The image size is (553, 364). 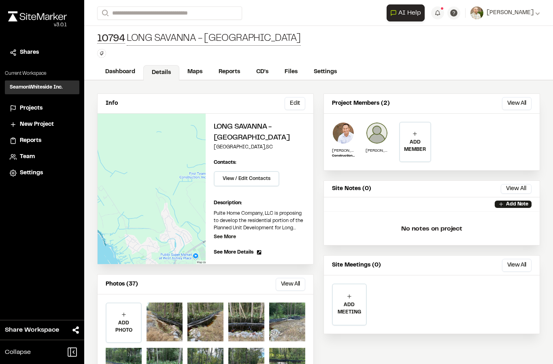 What do you see at coordinates (104, 13) in the screenshot?
I see `button: Search` at bounding box center [104, 13].